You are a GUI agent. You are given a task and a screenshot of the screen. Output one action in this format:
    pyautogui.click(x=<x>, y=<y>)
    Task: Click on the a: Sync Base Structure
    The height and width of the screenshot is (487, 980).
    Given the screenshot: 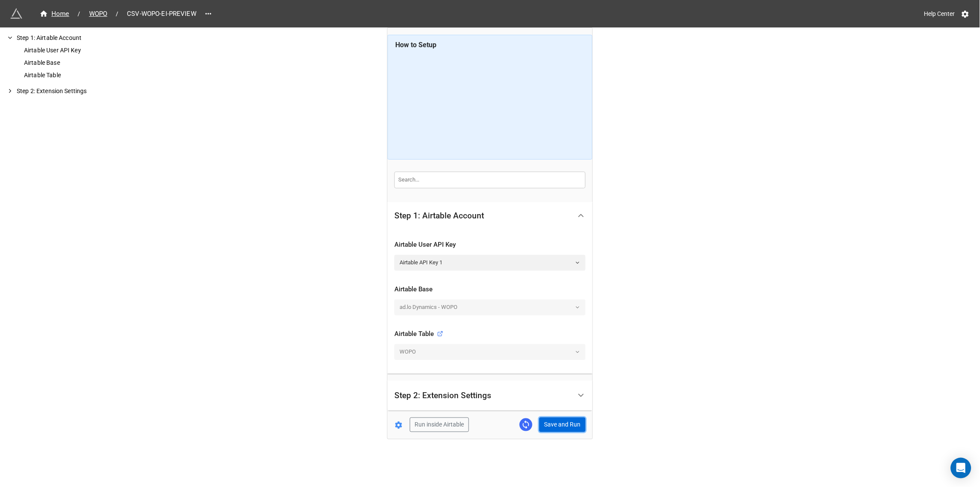 What is the action you would take?
    pyautogui.click(x=526, y=425)
    